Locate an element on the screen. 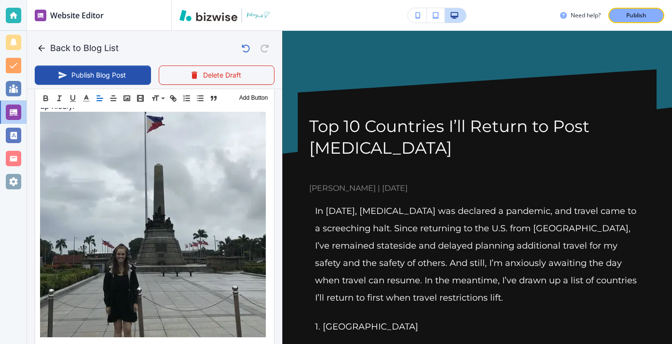 The width and height of the screenshot is (672, 344). button: Back to Blog List is located at coordinates (79, 48).